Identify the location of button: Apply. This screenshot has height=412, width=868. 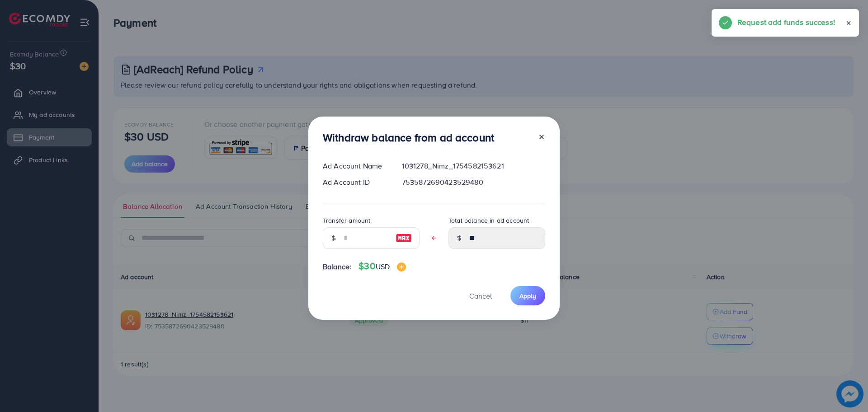
(528, 295).